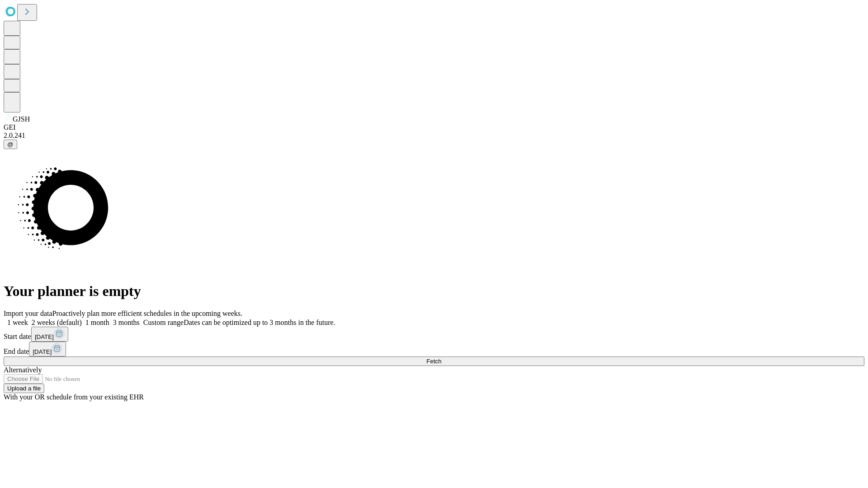 Image resolution: width=868 pixels, height=488 pixels. I want to click on div: Start date, so click(434, 334).